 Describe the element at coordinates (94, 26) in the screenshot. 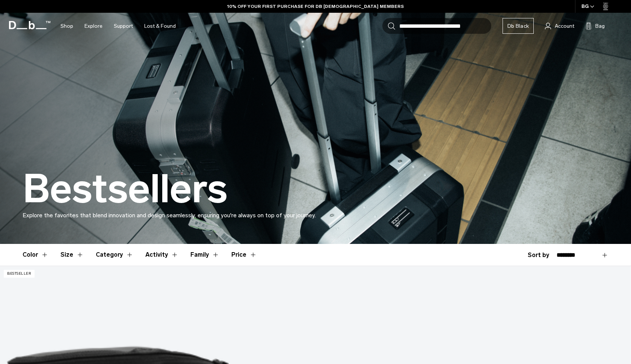

I see `a: Explore` at that location.